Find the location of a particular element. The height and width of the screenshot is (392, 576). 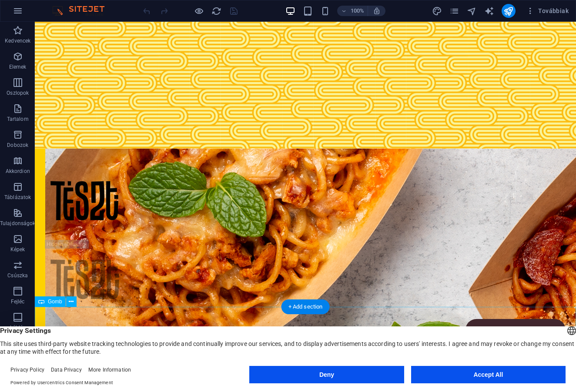

button: reload is located at coordinates (216, 11).